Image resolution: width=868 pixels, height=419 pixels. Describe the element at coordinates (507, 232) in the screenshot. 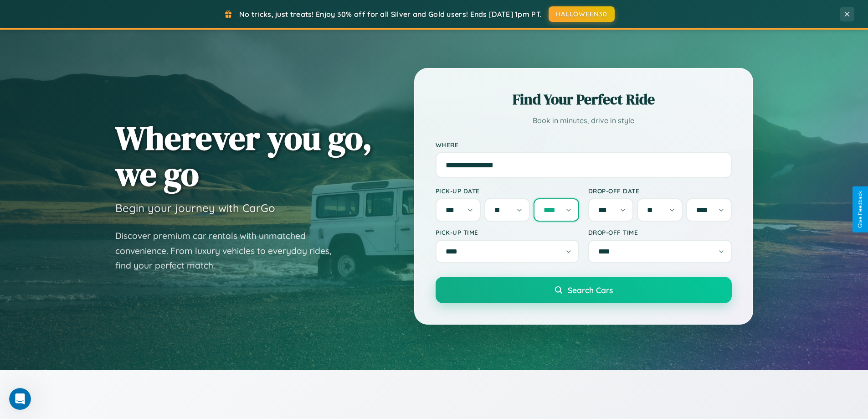

I see `label: Pick-up Time` at that location.